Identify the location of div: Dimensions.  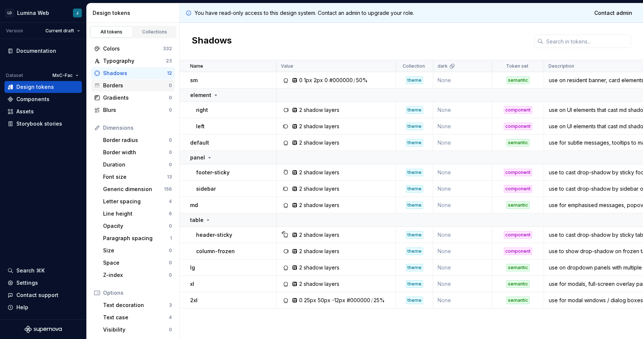
(137, 128).